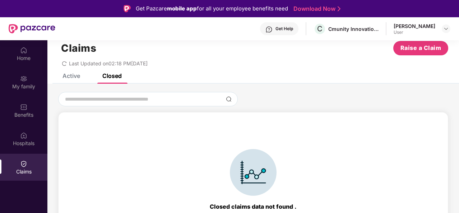  What do you see at coordinates (229, 99) in the screenshot?
I see `img: svg+xml;base64,PHN2ZyBpZD0iU2VhcmNoLTMyeDMyIiB4bWxucz0iaHR0cDovL3d3dy53My5vcmcvMjAwMC9zdmciIHdpZH...` at bounding box center [229, 99].